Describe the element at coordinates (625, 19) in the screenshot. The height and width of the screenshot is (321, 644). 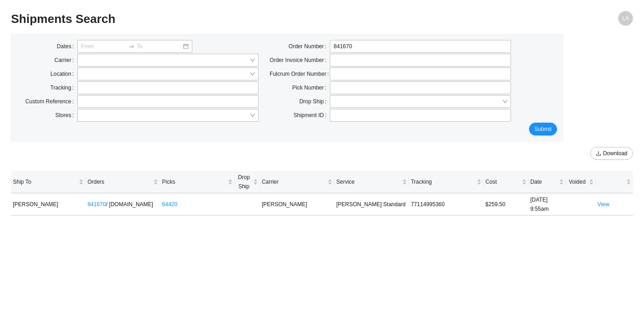
I see `span: LA` at that location.